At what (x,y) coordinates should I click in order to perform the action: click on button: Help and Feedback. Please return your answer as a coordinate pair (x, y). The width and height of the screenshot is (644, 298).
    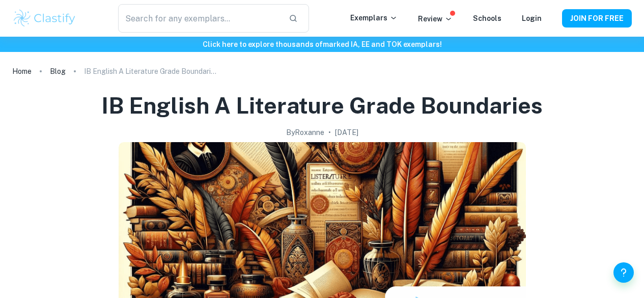
    Looking at the image, I should click on (624, 273).